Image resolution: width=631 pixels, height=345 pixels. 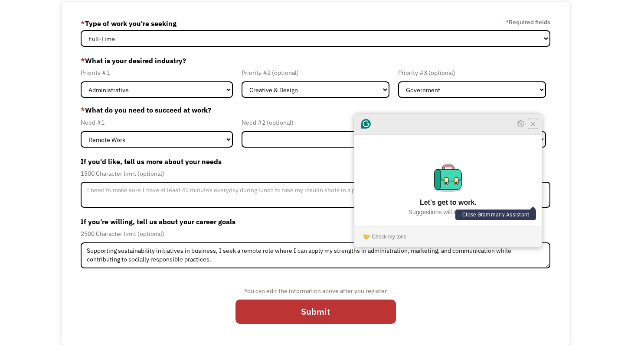 I want to click on form: Member-Update-Form-Step2, so click(x=315, y=174).